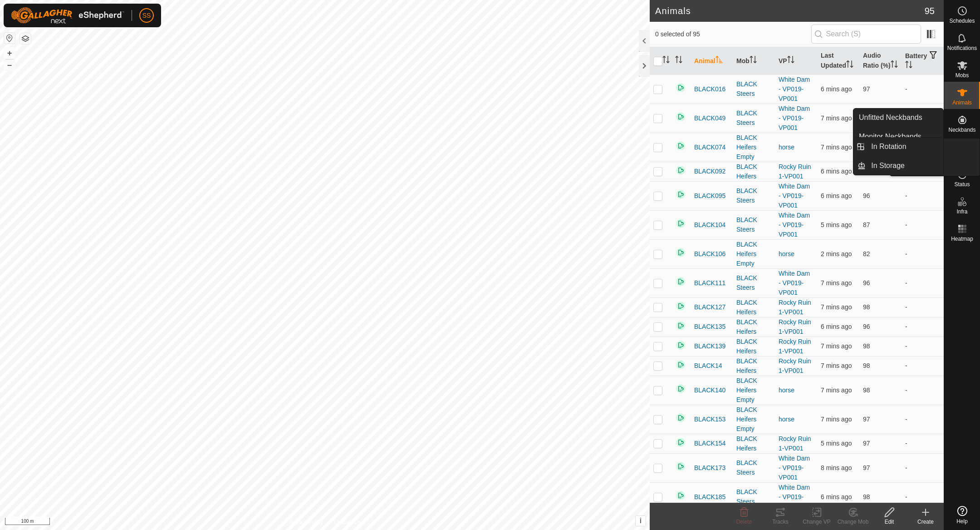 The height and width of the screenshot is (530, 980). Describe the element at coordinates (925, 522) in the screenshot. I see `div: Create` at that location.